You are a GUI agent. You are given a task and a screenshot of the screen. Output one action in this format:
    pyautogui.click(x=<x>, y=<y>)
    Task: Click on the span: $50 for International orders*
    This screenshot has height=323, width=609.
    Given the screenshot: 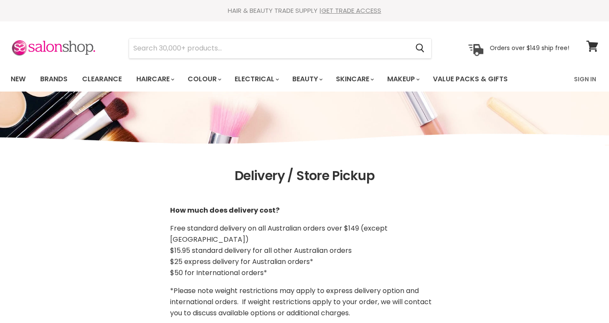 What is the action you would take?
    pyautogui.click(x=219, y=272)
    